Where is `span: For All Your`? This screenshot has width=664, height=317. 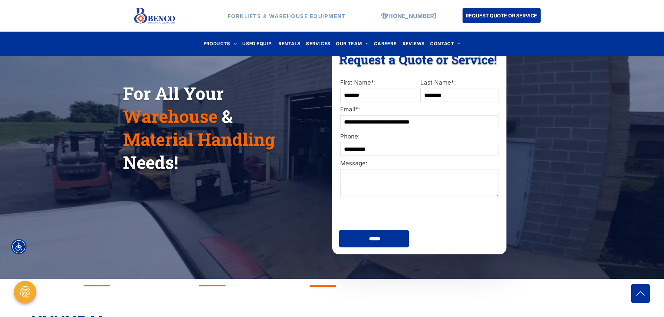
span: For All Your is located at coordinates (173, 93).